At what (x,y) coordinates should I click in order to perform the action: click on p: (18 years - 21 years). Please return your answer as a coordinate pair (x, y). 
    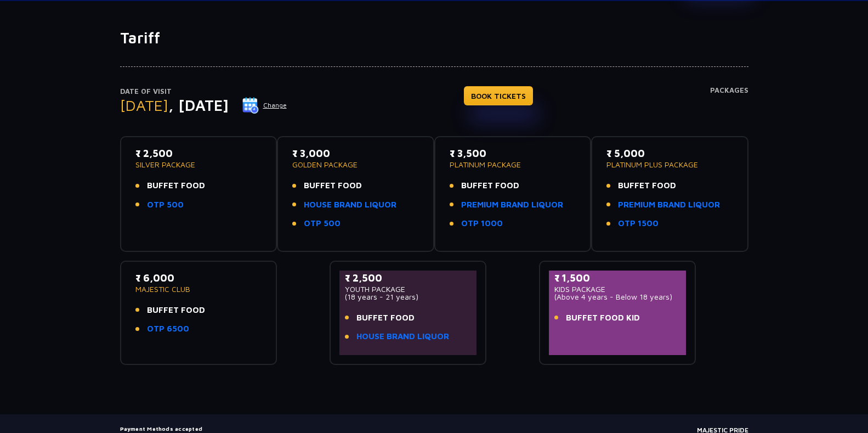
    Looking at the image, I should click on (408, 297).